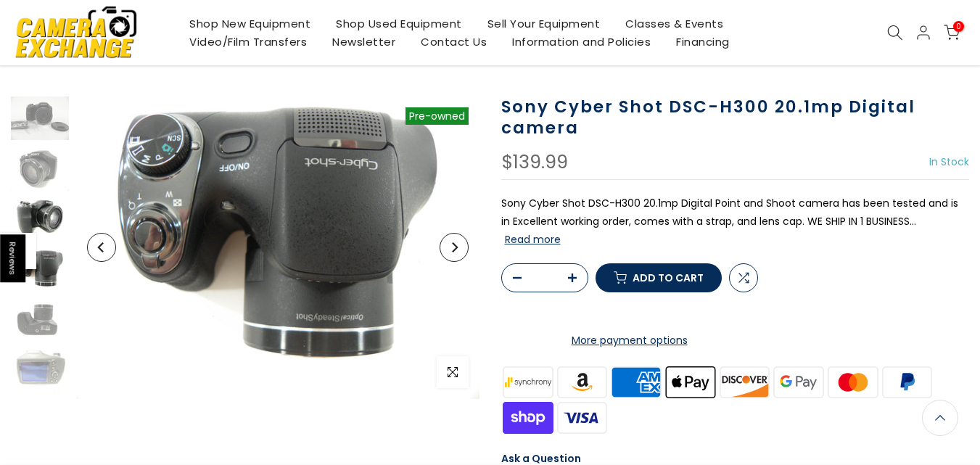  What do you see at coordinates (940, 418) in the screenshot?
I see `a: Back to the top` at bounding box center [940, 418].